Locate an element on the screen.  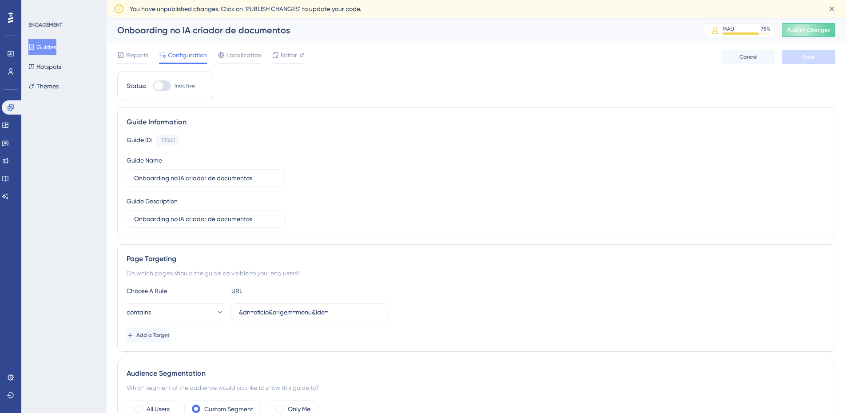
button: Cancel is located at coordinates (748, 57).